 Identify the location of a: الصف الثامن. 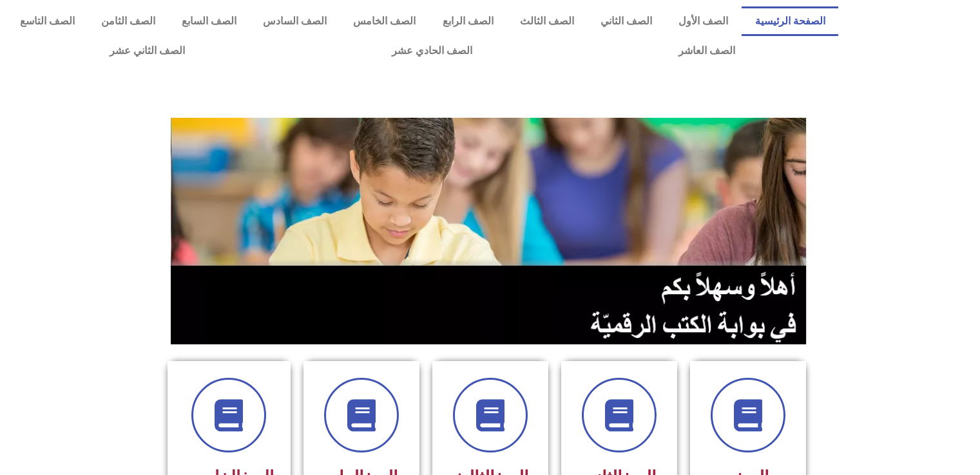
(128, 21).